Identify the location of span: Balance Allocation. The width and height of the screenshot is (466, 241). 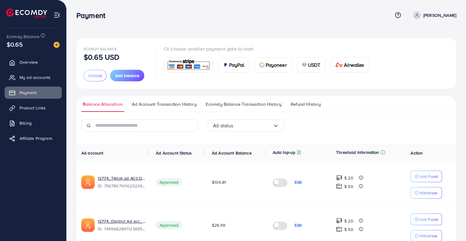
(103, 104).